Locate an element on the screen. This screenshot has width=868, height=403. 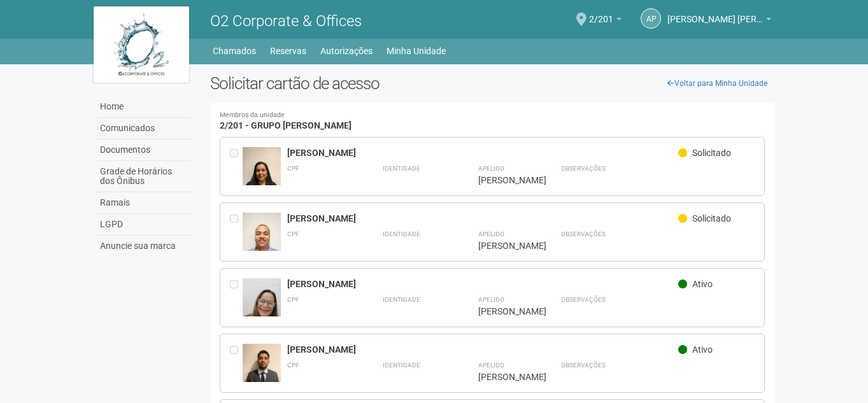
a: Ramais is located at coordinates (144, 203).